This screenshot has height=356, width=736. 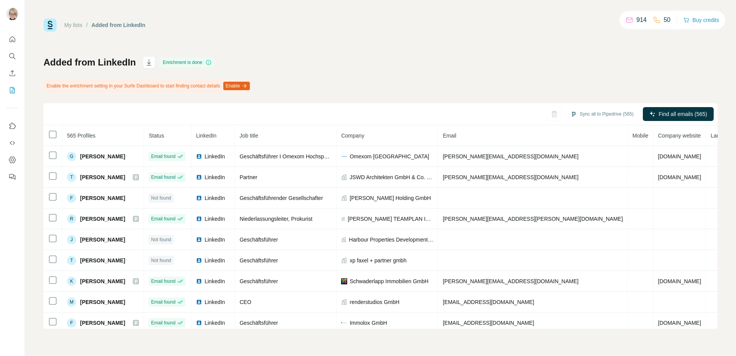 What do you see at coordinates (72, 219) in the screenshot?
I see `div: R` at bounding box center [72, 219].